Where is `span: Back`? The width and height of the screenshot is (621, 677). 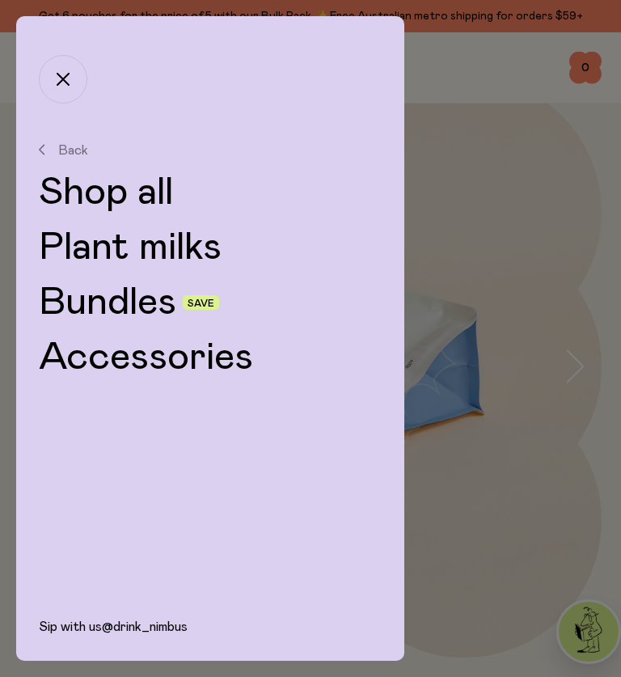 span: Back is located at coordinates (73, 150).